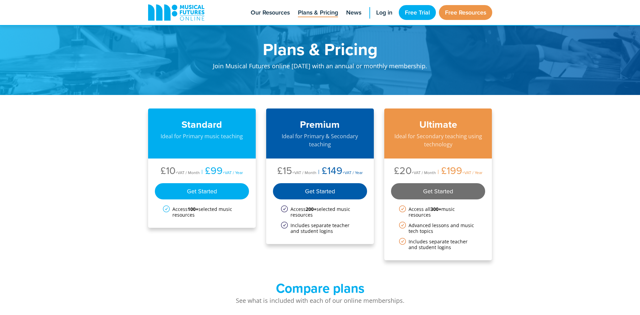 This screenshot has height=315, width=640. What do you see at coordinates (320, 124) in the screenshot?
I see `h3: Premium` at bounding box center [320, 124].